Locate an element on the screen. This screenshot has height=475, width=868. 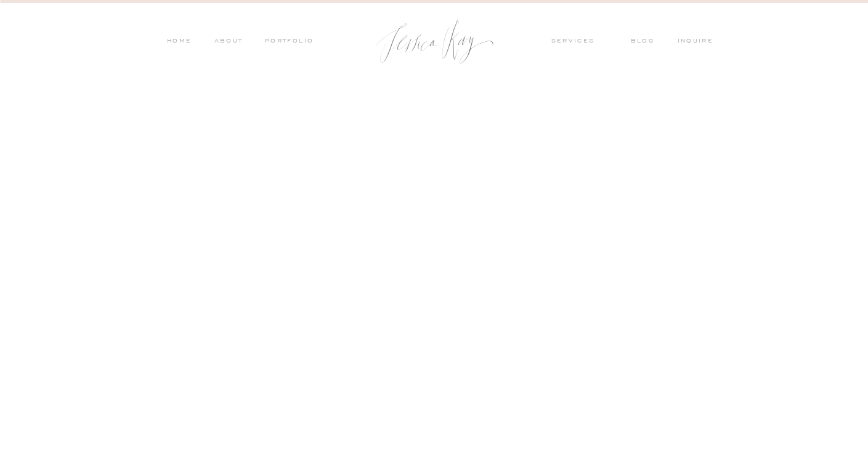
nav: PORTFOLIO is located at coordinates (288, 42).